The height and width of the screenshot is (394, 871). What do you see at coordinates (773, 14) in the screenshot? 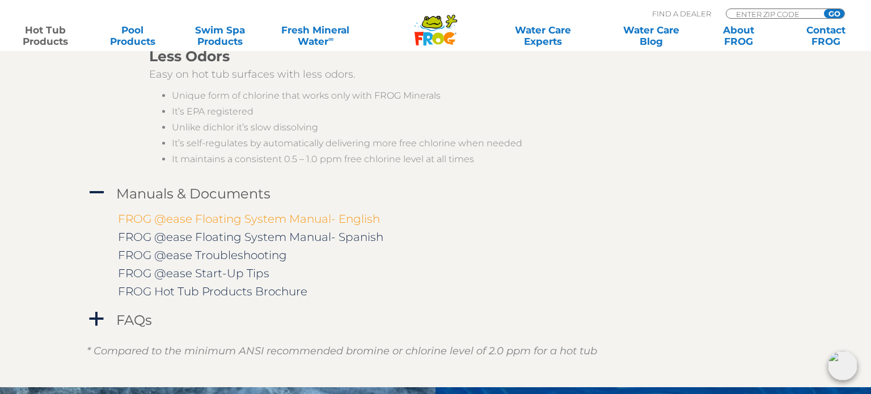
I see `input: Zip Code Form` at bounding box center [773, 14].